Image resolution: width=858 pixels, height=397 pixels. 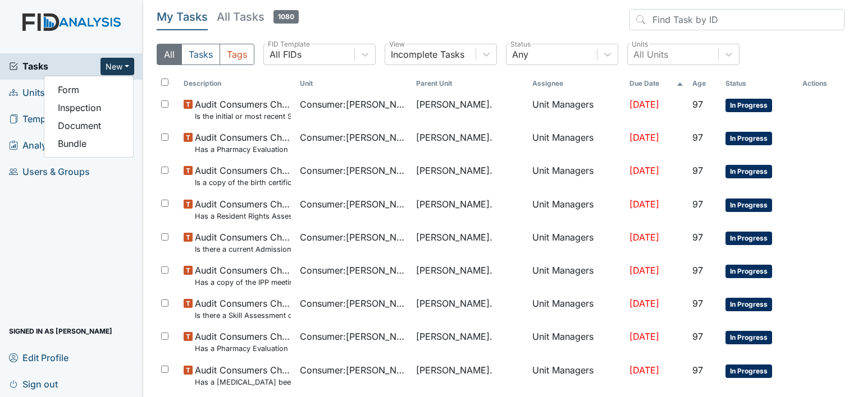 I want to click on div: All FIDs, so click(x=285, y=54).